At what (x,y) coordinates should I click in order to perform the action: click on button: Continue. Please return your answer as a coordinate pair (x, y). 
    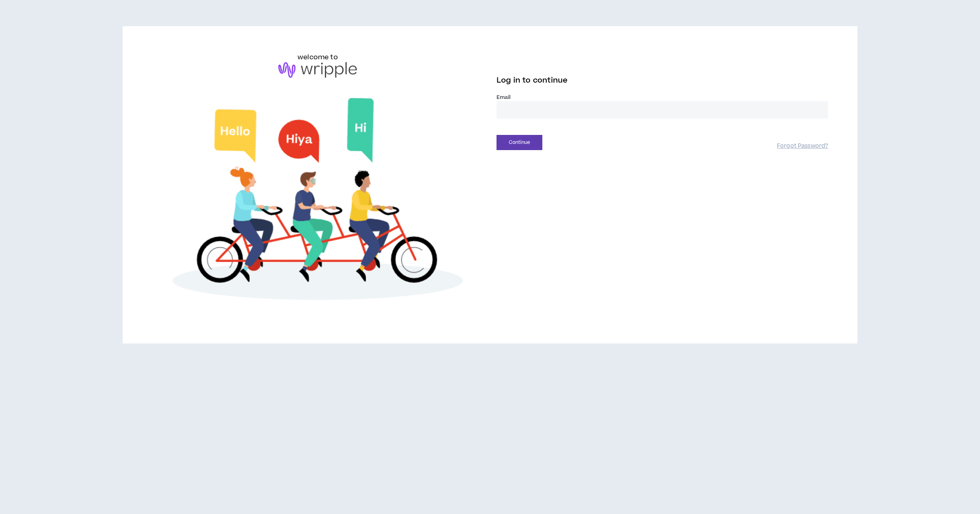
    Looking at the image, I should click on (519, 142).